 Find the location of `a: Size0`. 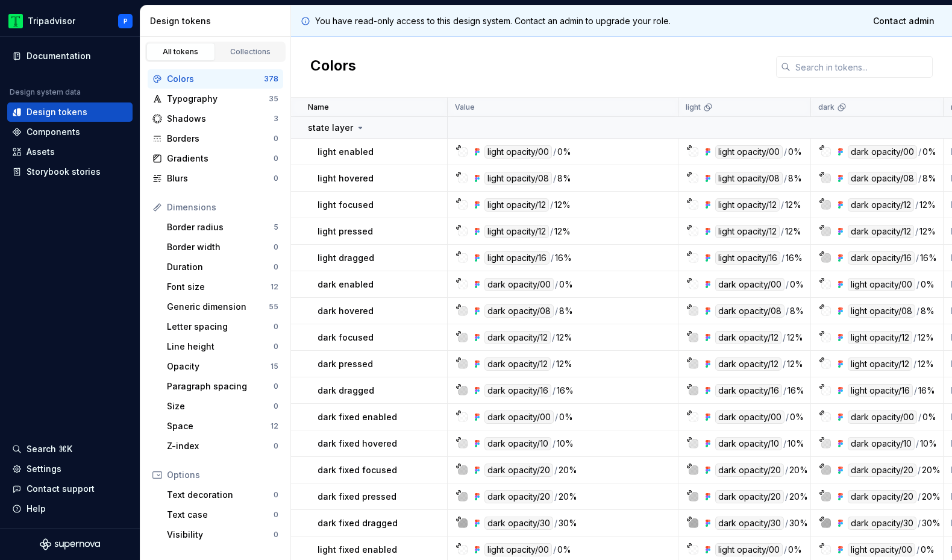

a: Size0 is located at coordinates (222, 407).